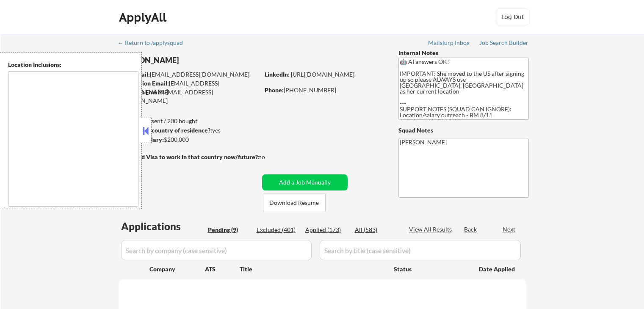  I want to click on div: 173 sent / 200 bought, so click(189, 121).